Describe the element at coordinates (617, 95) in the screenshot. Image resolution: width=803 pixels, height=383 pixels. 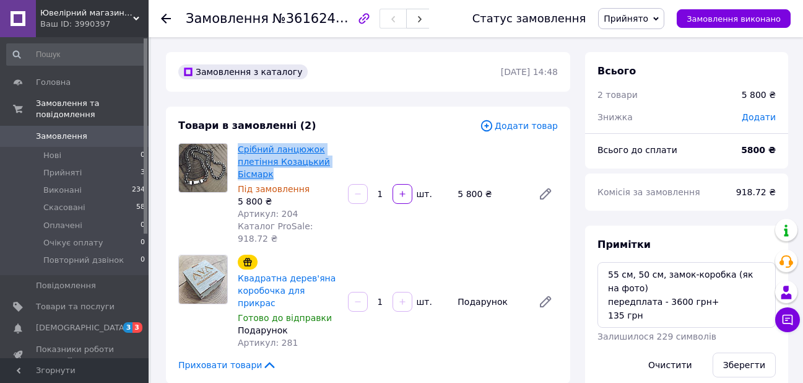
I see `span: 2 товари` at that location.